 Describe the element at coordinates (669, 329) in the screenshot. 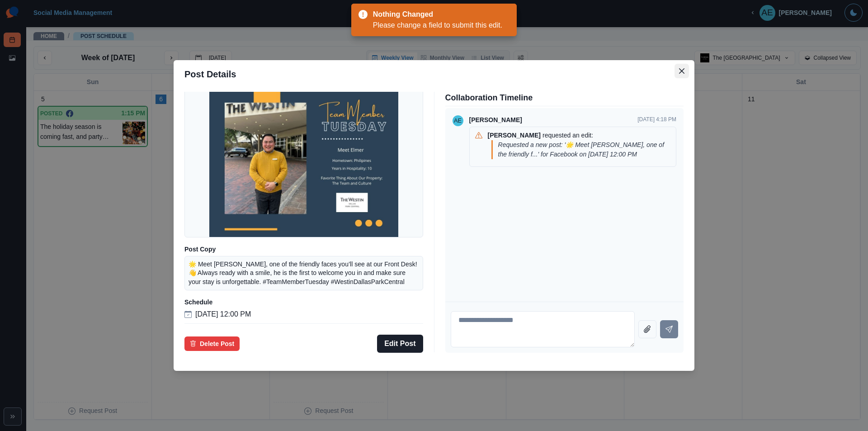

I see `button: Send message` at that location.